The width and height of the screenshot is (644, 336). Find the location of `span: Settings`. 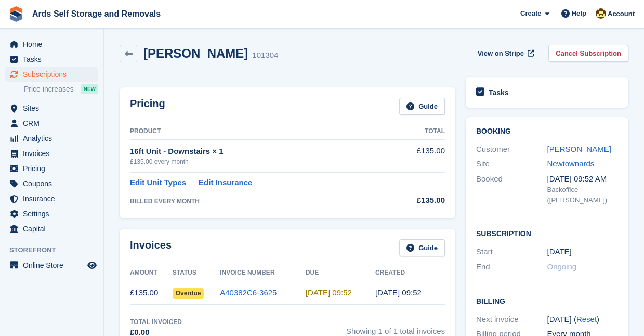

span: Settings is located at coordinates (54, 214).